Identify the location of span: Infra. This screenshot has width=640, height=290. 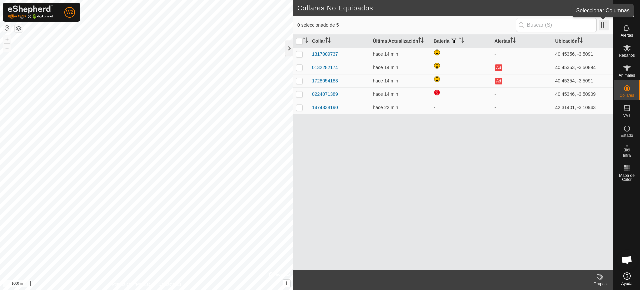
(626, 155).